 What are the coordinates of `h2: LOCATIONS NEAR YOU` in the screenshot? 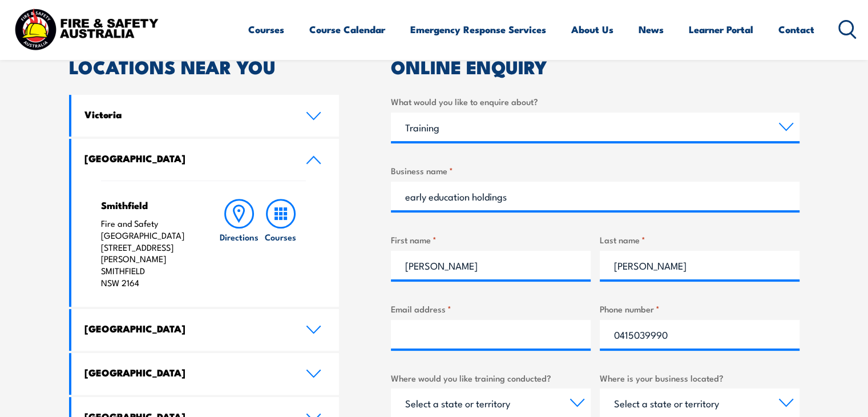 It's located at (205, 66).